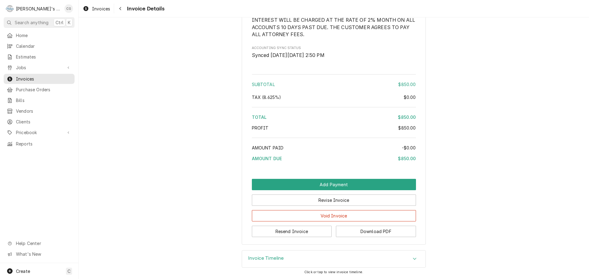  I want to click on div: R, so click(10, 9).